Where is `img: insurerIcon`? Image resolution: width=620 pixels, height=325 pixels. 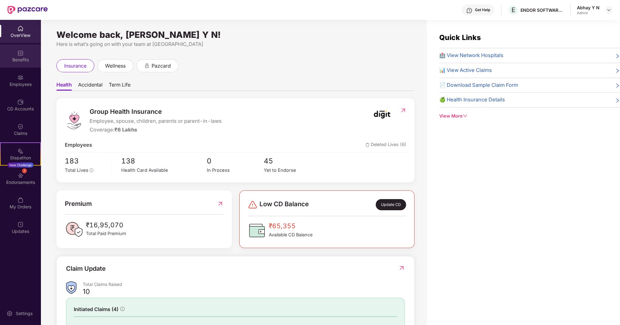
img: insurerIcon is located at coordinates (382, 114).